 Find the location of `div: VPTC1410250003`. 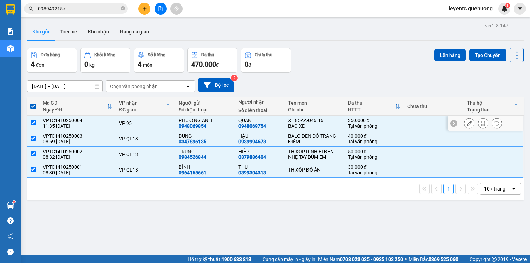

div: VPTC1410250003 is located at coordinates (77, 136).